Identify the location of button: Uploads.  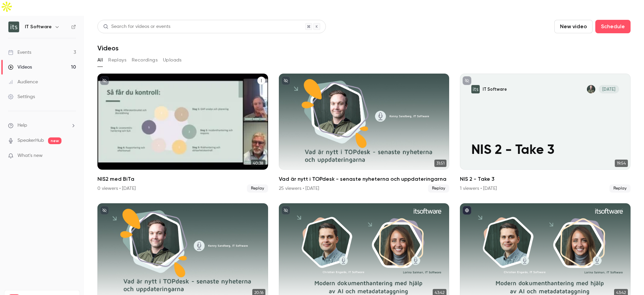
(172, 60).